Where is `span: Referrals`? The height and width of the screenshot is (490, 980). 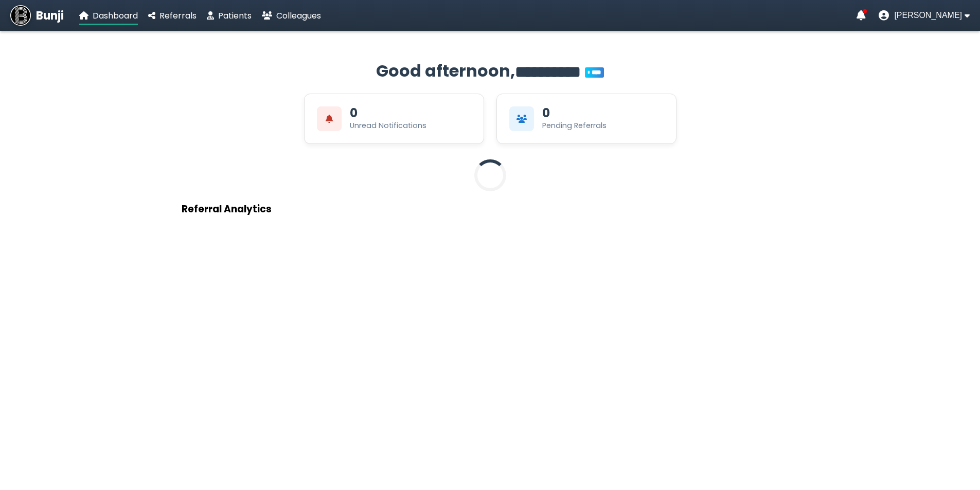
span: Referrals is located at coordinates (178, 15).